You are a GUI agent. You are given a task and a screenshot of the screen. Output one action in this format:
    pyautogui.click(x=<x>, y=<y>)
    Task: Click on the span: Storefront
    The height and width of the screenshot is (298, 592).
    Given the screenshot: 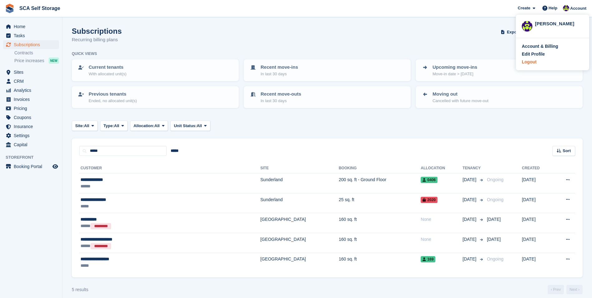 What is the action you would take?
    pyautogui.click(x=34, y=157)
    